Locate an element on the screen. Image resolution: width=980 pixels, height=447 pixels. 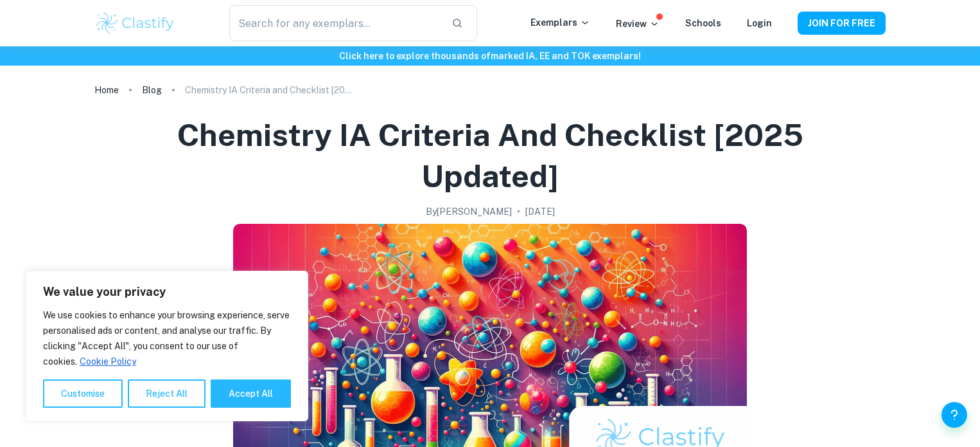
h1: Chemistry IA Criteria and Checklist [2025 updated] is located at coordinates (490, 156).